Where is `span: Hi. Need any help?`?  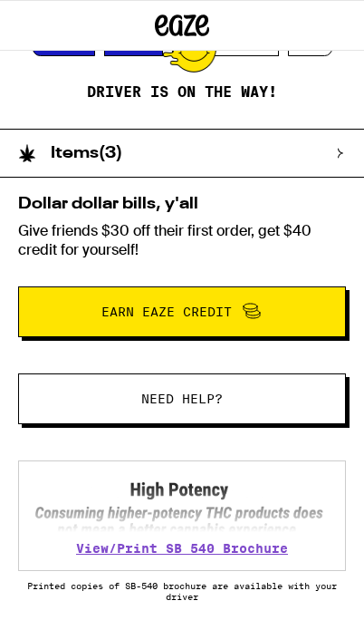 span: Hi. Need any help? is located at coordinates (81, 22).